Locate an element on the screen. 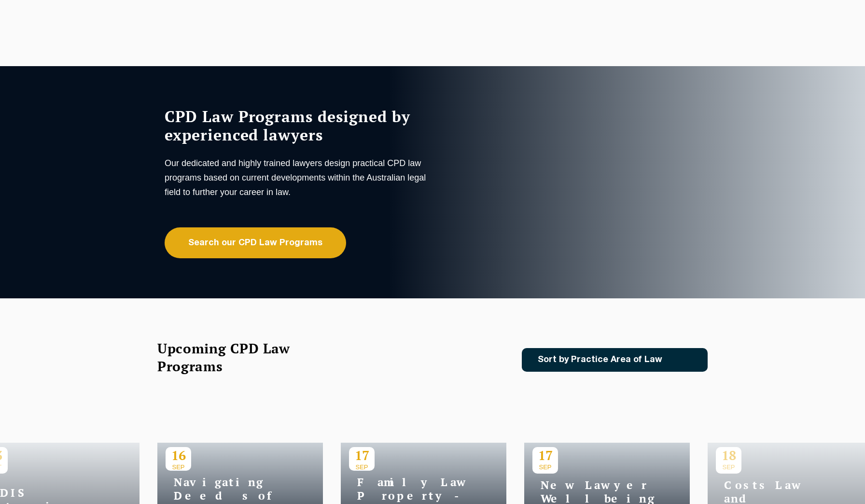 The image size is (865, 504). p: Our dedicated and highly trained lawyers design practical CPD law programs based on current devel... is located at coordinates (297, 178).